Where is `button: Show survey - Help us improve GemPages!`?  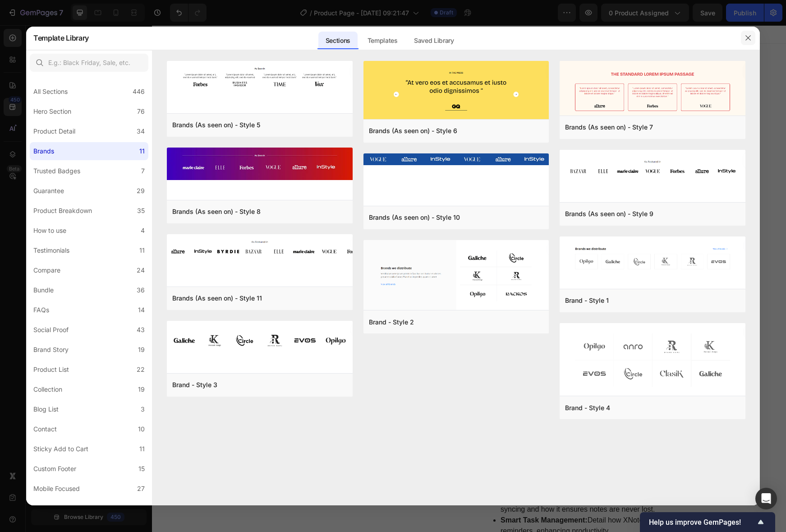 button: Show survey - Help us improve GemPages! is located at coordinates (708, 522).